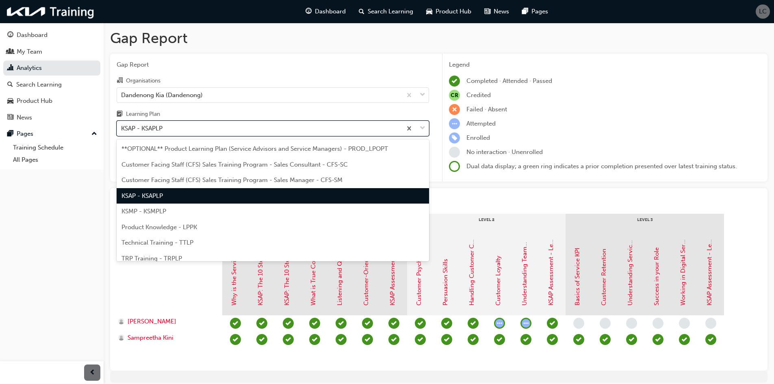  I want to click on a: kia-training, so click(51, 11).